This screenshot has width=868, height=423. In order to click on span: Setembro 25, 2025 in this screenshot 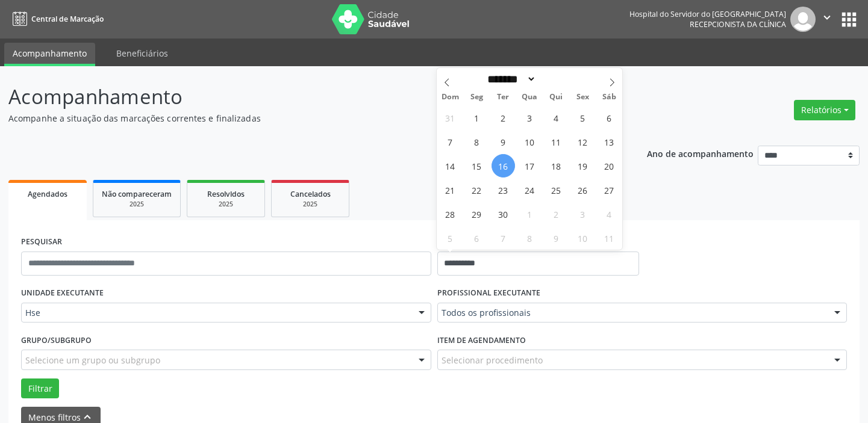, I will do `click(555, 189)`.